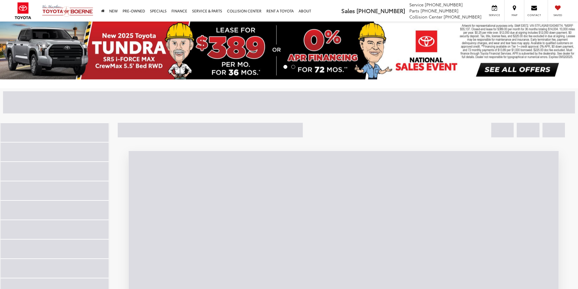  I want to click on span: Parts, so click(414, 11).